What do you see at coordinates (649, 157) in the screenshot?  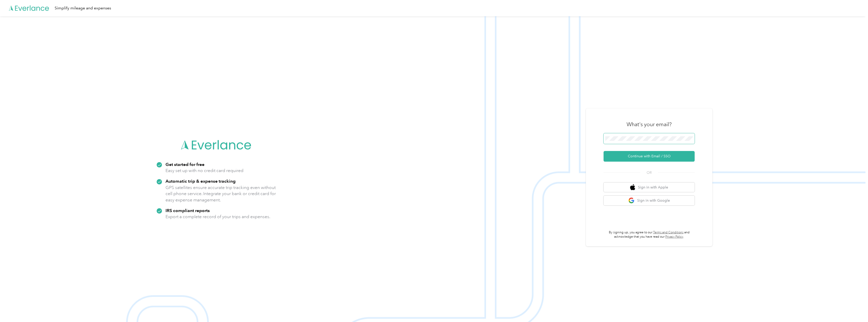 I see `button: Continue with Email / SSO` at bounding box center [649, 157].